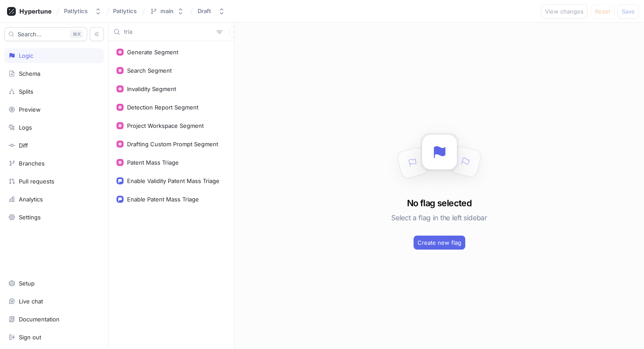 This screenshot has width=644, height=349. Describe the element at coordinates (76, 34) in the screenshot. I see `div: K` at that location.